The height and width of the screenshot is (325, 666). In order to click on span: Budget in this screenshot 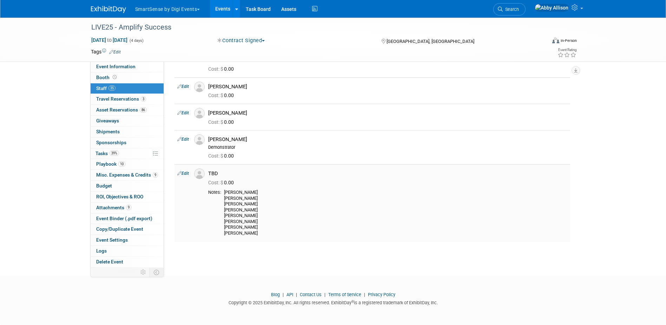, I will do `click(104, 185)`.